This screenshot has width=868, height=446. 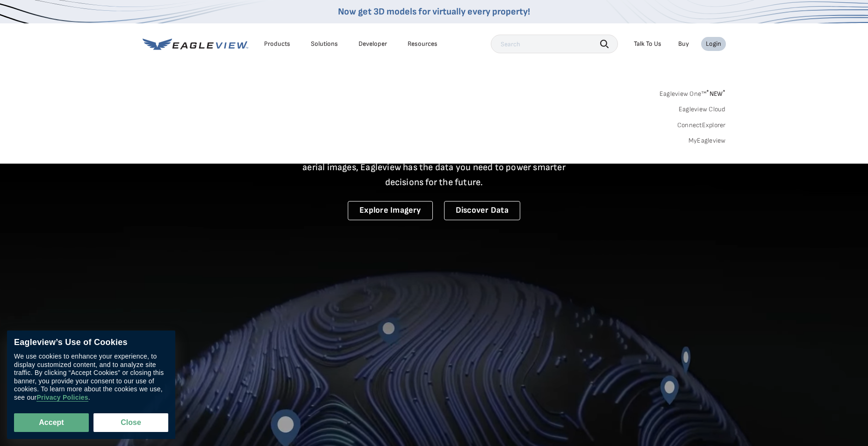 I want to click on button: Close, so click(x=131, y=422).